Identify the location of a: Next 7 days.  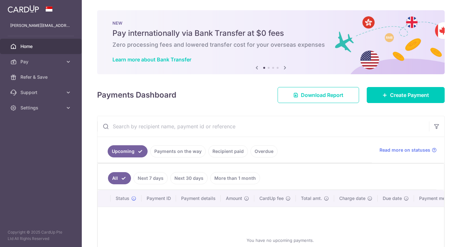
(151, 178).